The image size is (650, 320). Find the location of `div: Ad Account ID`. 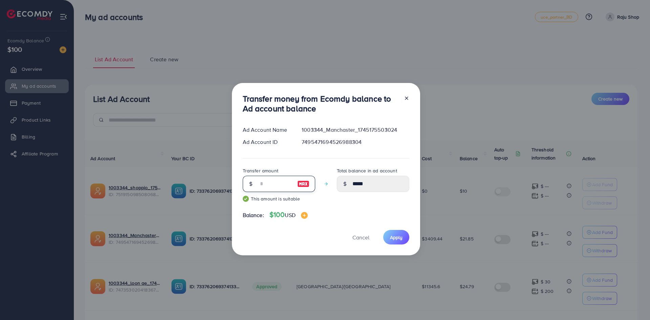

div: Ad Account ID is located at coordinates (267, 142).